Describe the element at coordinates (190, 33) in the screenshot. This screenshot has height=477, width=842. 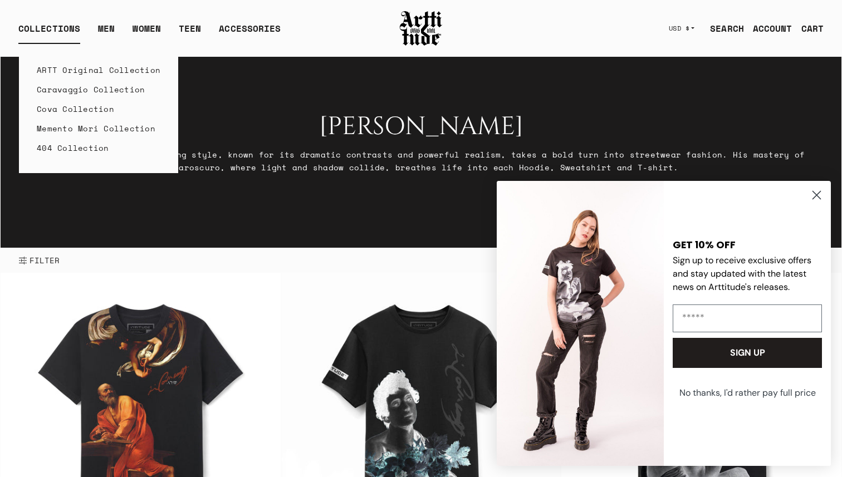
I see `a: TEEN` at that location.